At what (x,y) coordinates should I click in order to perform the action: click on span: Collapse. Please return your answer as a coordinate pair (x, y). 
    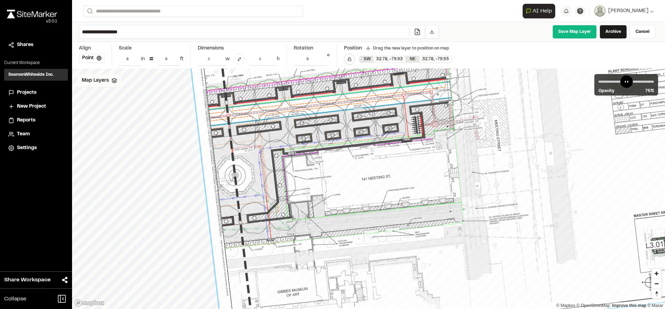
    Looking at the image, I should click on (15, 299).